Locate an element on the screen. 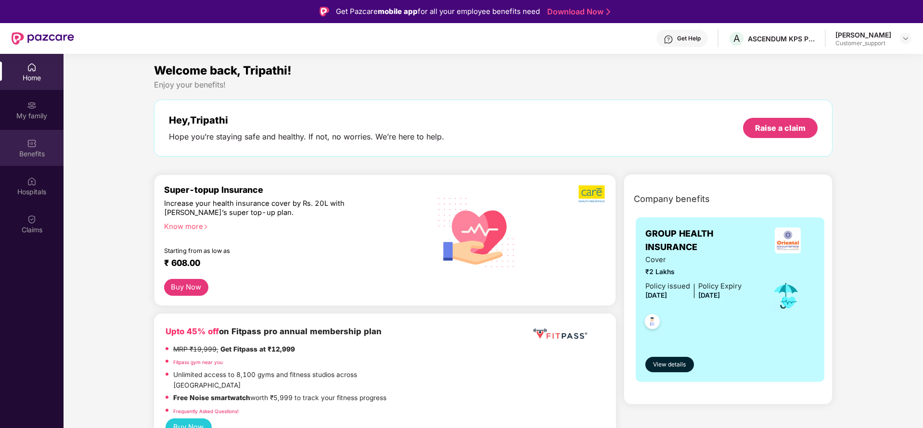 The height and width of the screenshot is (428, 923). img: svg+xml;base64,PHN2ZyBpZD0iSG9zcGl0YWxzIiB4bWxucz0iaHR0cDovL3d3dy53My5vcmcvMjAwMC9zdmciIHdpZHRoPS... is located at coordinates (32, 181).